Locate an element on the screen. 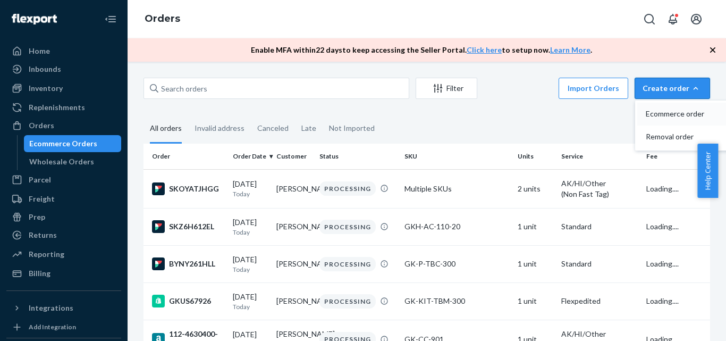 Image resolution: width=726 pixels, height=341 pixels. a: Add Integration is located at coordinates (64, 327).